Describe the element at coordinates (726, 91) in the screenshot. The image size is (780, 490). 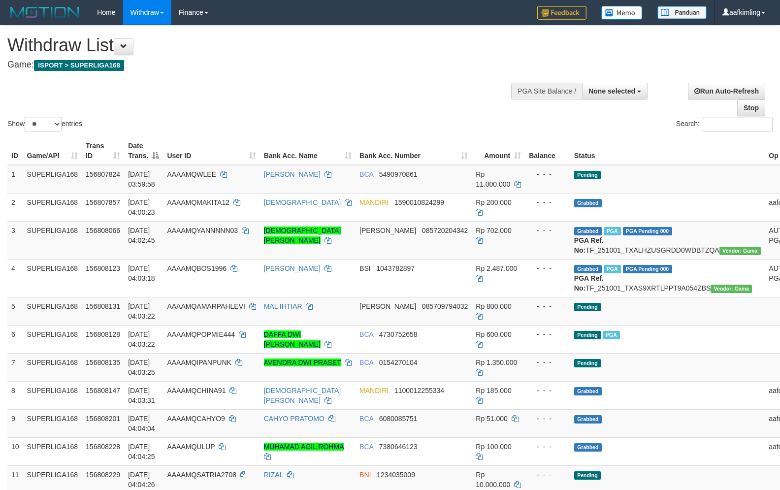
I see `a: Run Auto-Refresh` at that location.